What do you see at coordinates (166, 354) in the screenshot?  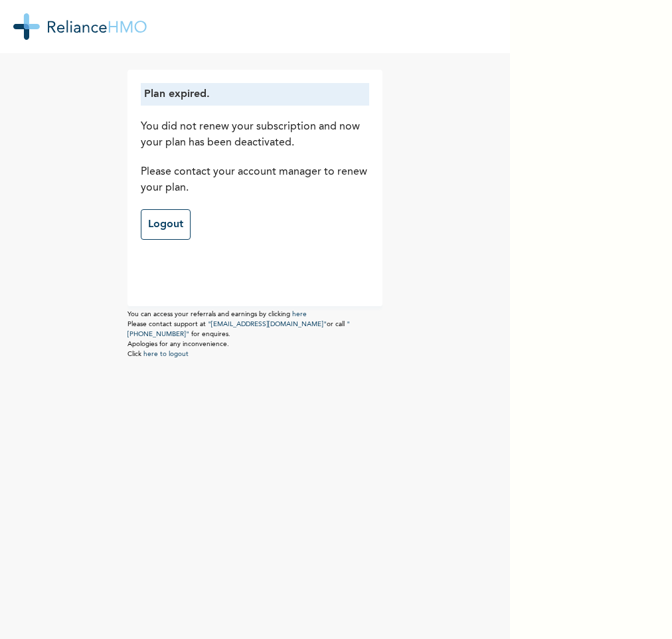 I see `a: here to logout` at bounding box center [166, 354].